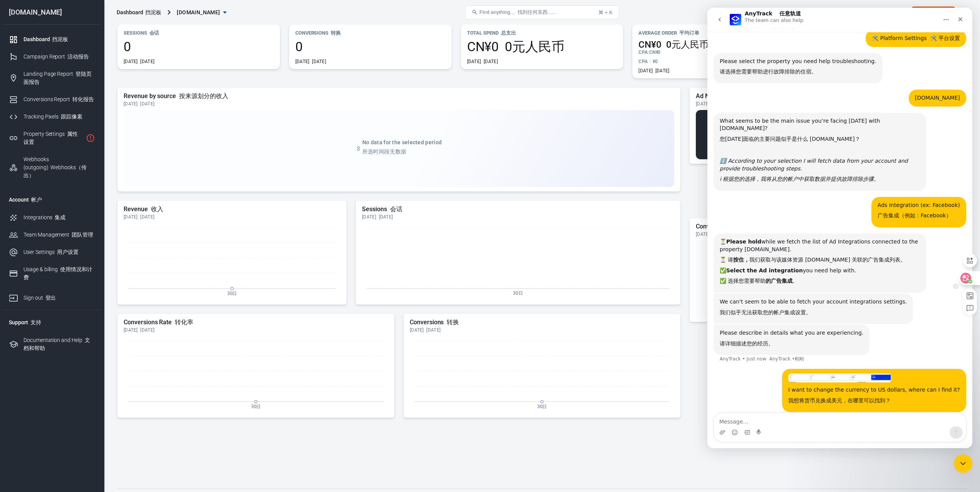 Image resolution: width=980 pixels, height=492 pixels. What do you see at coordinates (655, 52) in the screenshot?
I see `span: CN¥0` at bounding box center [655, 52].